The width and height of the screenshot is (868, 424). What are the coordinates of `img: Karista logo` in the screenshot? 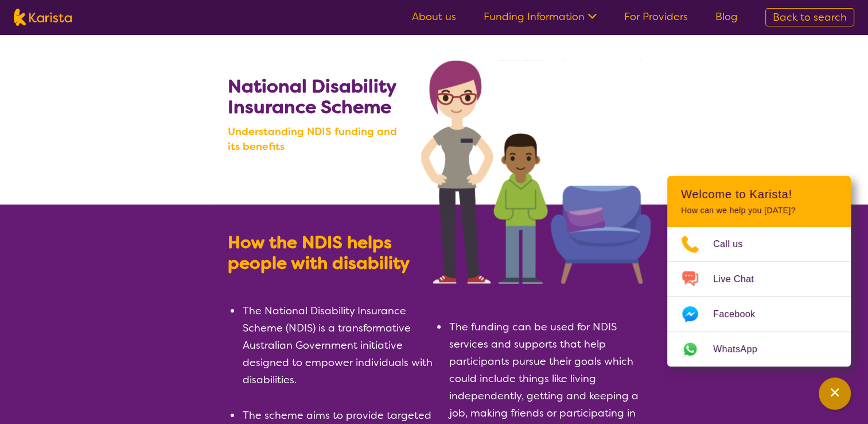 It's located at (43, 17).